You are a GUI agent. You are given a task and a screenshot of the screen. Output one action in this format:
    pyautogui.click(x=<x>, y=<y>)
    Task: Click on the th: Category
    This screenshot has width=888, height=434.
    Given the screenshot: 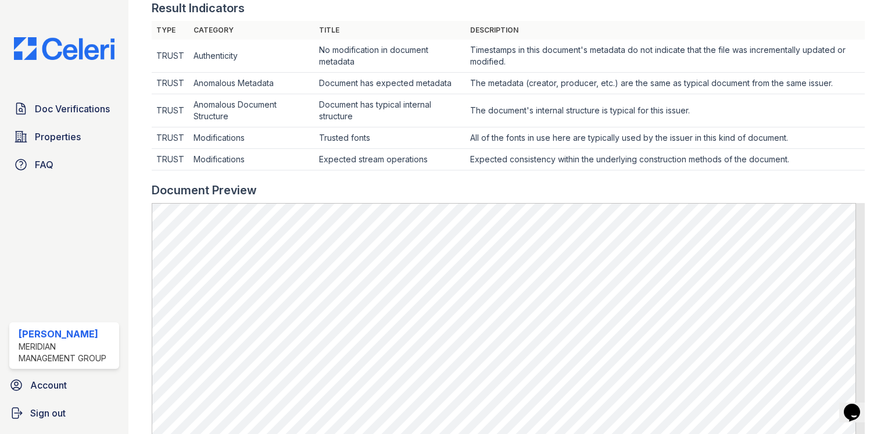 What is the action you would take?
    pyautogui.click(x=251, y=30)
    